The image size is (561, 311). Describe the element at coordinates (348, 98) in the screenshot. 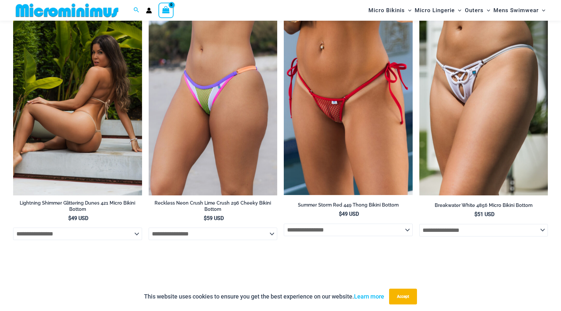

I see `a: Summer Storm Red 449 Thong 01Summer Storm Red 449 Thong 03Summer Storm Red 449 Thong 03` at that location.